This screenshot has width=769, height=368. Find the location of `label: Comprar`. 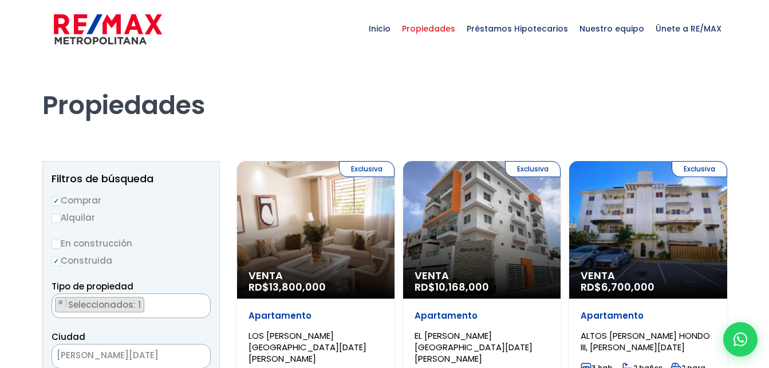

label: Comprar is located at coordinates (131, 200).